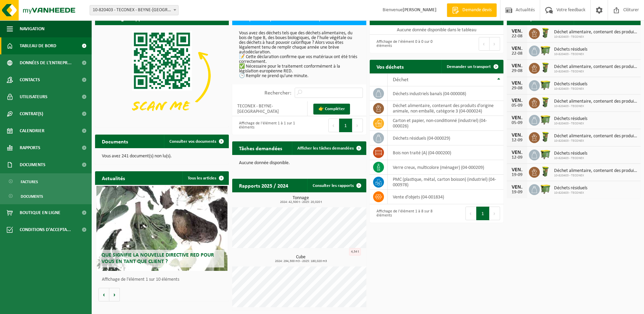 This screenshot has width=644, height=314. What do you see at coordinates (162, 228) in the screenshot?
I see `a: Que signifie la nouvelle directive RED pour vous en tant que client ?` at bounding box center [162, 228].